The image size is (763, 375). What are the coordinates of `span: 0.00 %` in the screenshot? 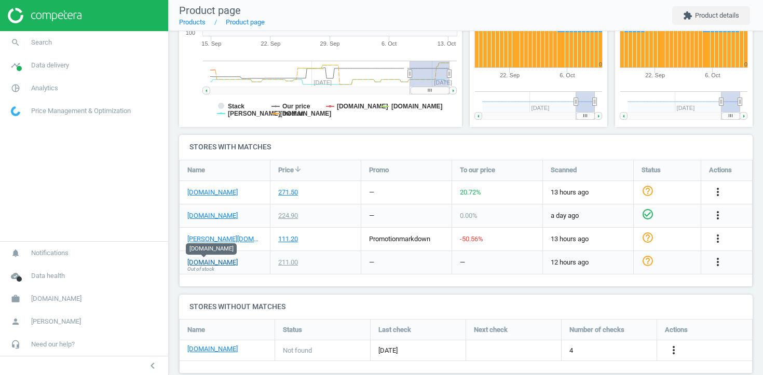 It's located at (468, 215).